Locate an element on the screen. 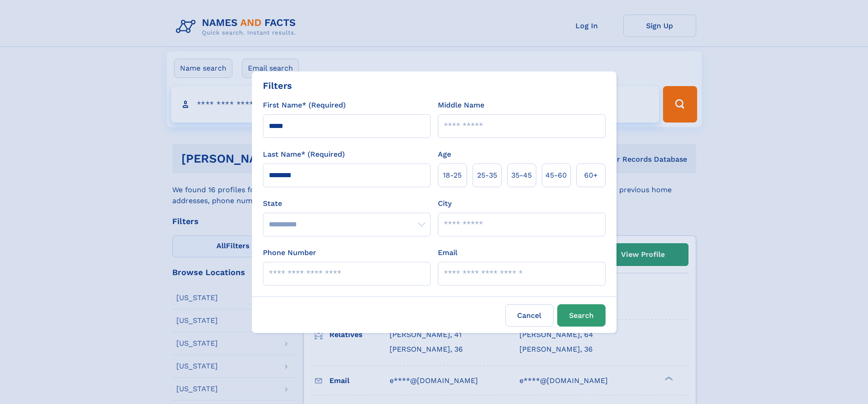 The width and height of the screenshot is (868, 404). label: First Name* (Required) is located at coordinates (304, 105).